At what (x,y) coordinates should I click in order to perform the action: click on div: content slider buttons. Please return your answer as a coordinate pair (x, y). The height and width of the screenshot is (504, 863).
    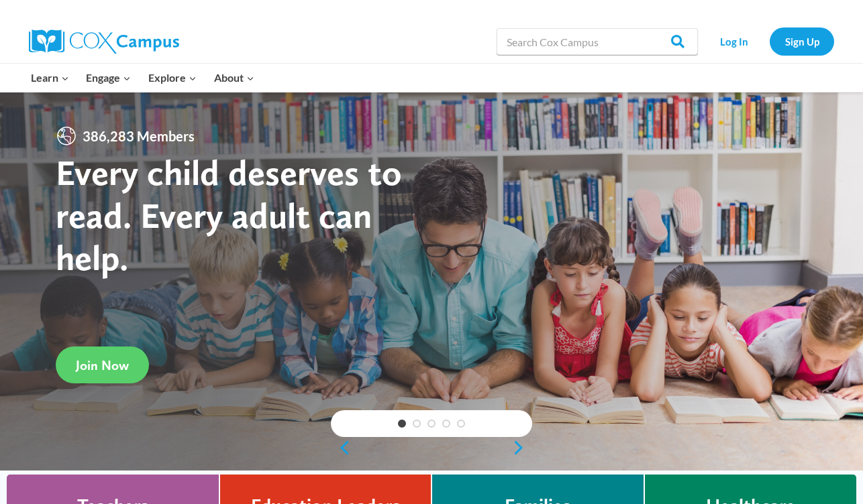
    Looking at the image, I should click on (431, 448).